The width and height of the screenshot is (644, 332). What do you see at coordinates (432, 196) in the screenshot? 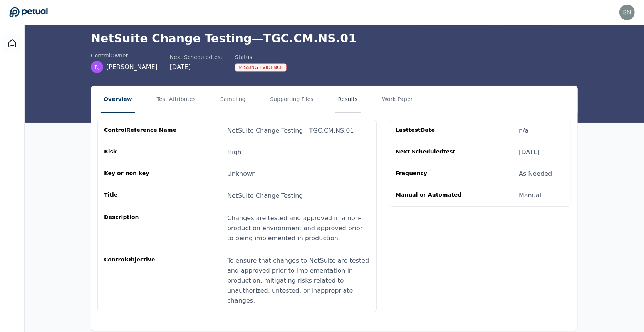
I see `div: Manual or Automated` at bounding box center [432, 196].